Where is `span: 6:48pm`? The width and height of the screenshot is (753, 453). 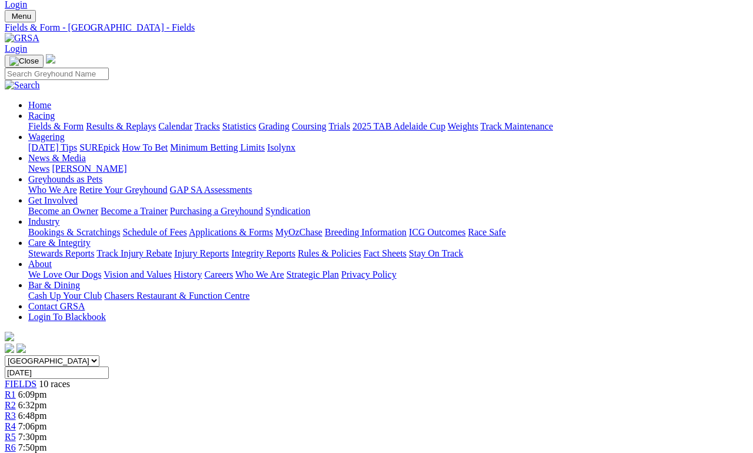
span: 6:48pm is located at coordinates (32, 416).